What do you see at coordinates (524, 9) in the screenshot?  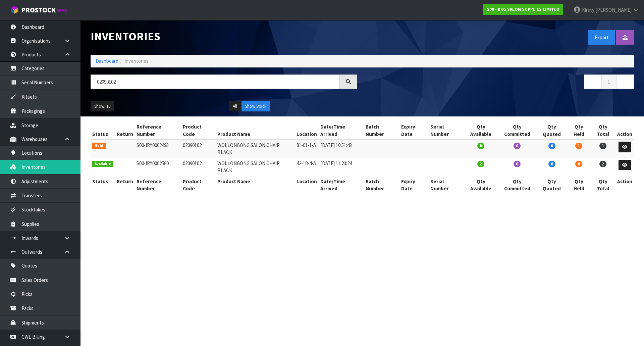 I see `a: S00 - RKG SALON SUPPLIES LIMITED` at bounding box center [524, 9].